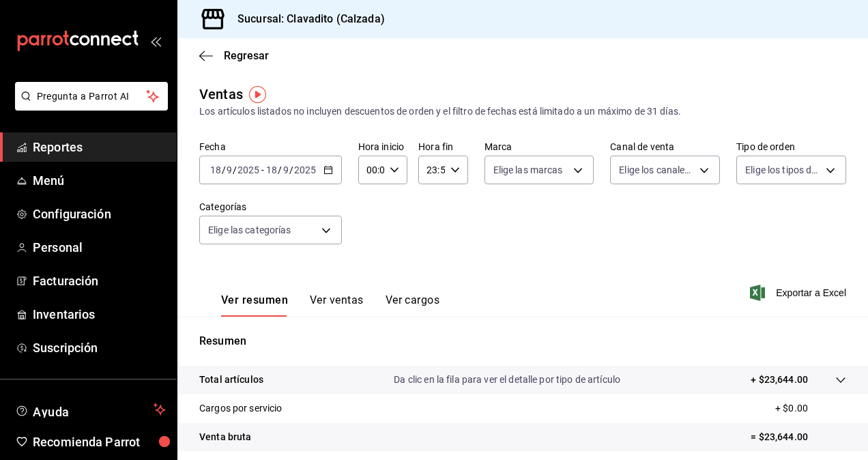  I want to click on p: Resumen, so click(523, 341).